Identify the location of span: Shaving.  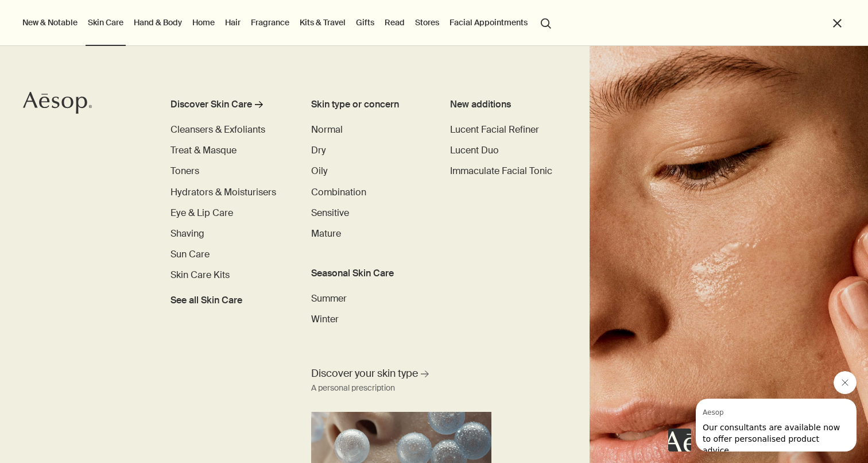
(187, 233).